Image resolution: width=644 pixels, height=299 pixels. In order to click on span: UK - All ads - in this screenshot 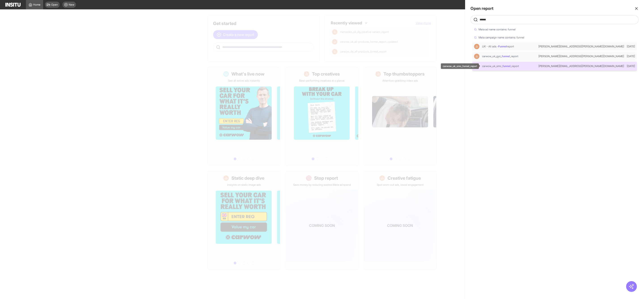, I will do `click(490, 46)`.